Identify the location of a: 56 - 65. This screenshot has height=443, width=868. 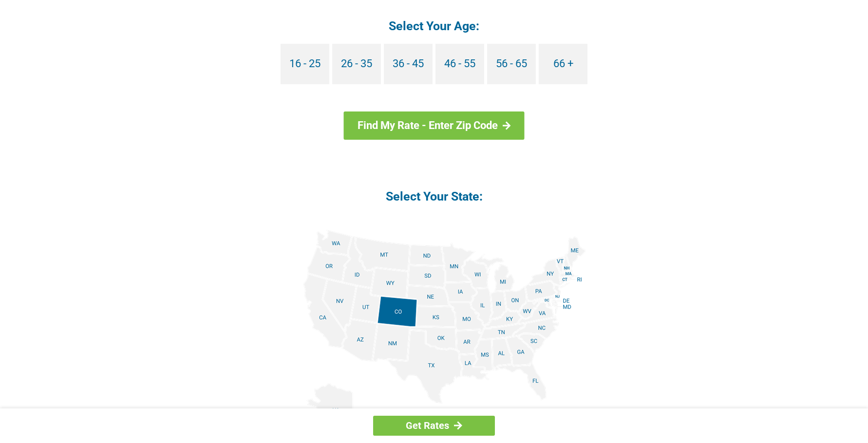
(511, 63).